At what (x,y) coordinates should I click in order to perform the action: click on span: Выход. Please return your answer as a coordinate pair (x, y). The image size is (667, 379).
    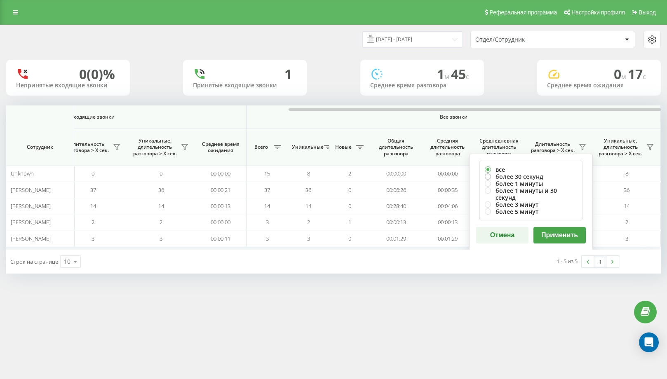
    Looking at the image, I should click on (647, 12).